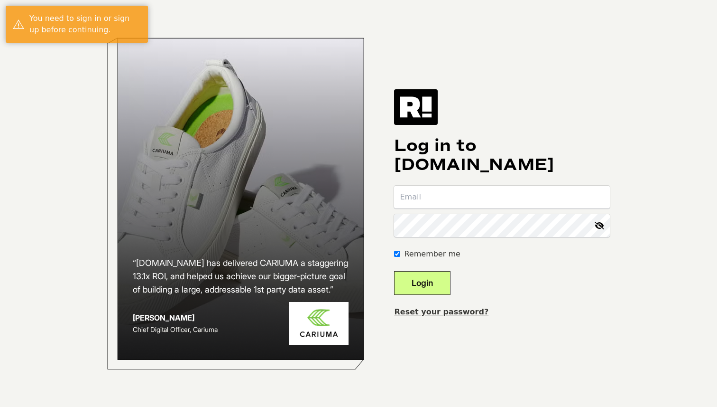 The height and width of the screenshot is (407, 717). What do you see at coordinates (416, 107) in the screenshot?
I see `img: Retention.com` at bounding box center [416, 107].